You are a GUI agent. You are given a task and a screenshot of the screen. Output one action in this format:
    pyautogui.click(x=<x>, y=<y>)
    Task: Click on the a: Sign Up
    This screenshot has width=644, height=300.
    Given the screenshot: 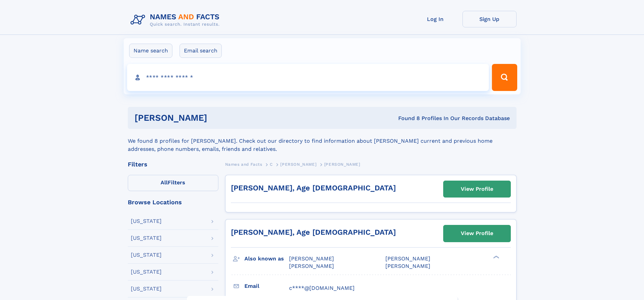 What is the action you would take?
    pyautogui.click(x=490, y=19)
    